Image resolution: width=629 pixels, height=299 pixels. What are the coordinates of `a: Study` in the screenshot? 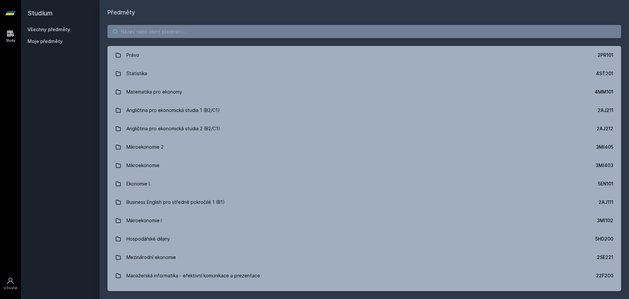 It's located at (10, 36).